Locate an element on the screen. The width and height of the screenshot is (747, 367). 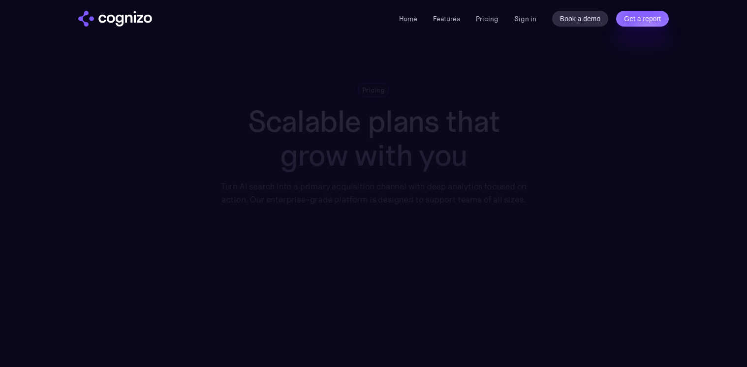
a: Pricing is located at coordinates (487, 19).